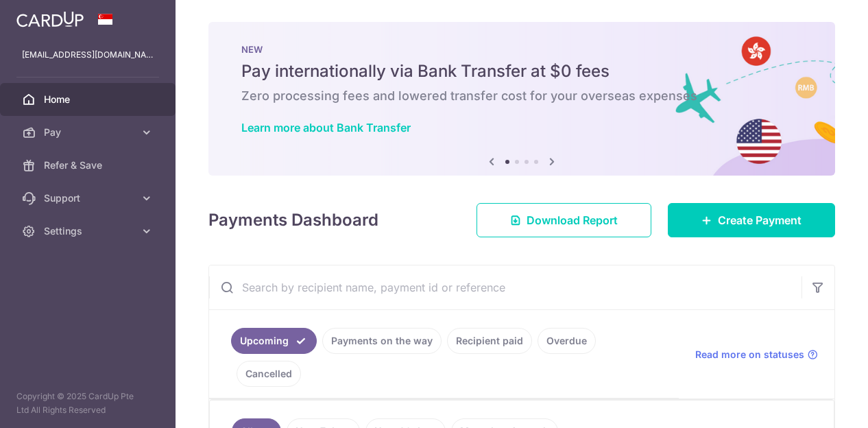 This screenshot has height=428, width=868. Describe the element at coordinates (90, 231) in the screenshot. I see `span: Settings` at that location.